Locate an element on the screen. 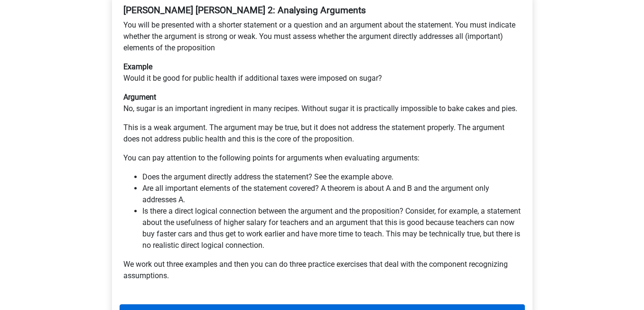  b: Argument is located at coordinates (140, 97).